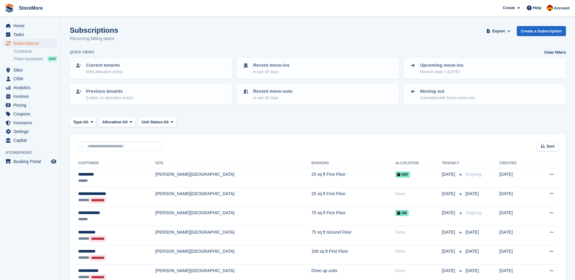 The height and width of the screenshot is (280, 575). I want to click on span: Account, so click(562, 8).